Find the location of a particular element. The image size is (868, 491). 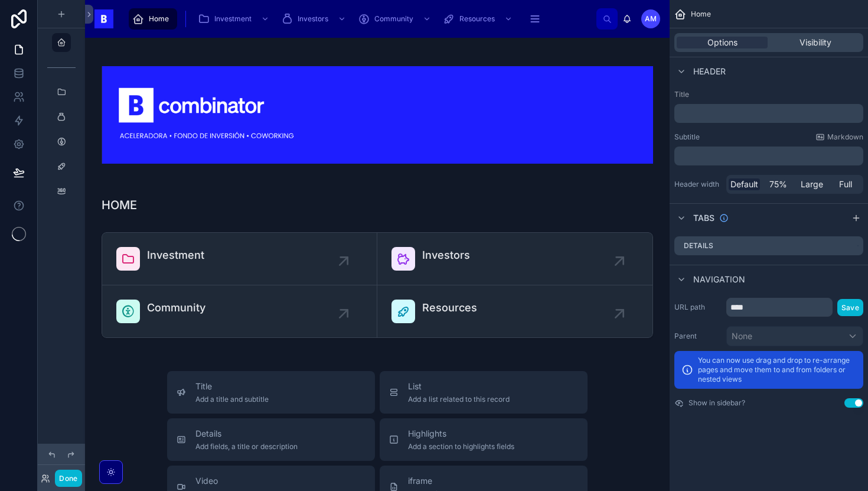

span: Add fields, a title or description is located at coordinates (246, 447).